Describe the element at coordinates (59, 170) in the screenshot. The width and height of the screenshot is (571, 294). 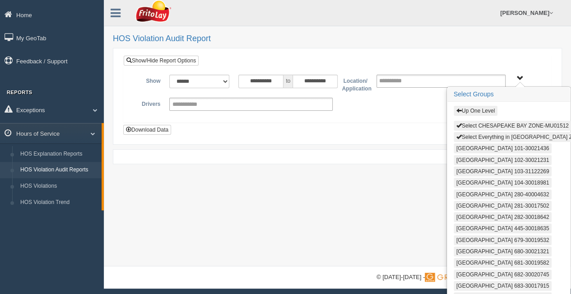
I see `a: HOS Violation Audit Reports` at that location.